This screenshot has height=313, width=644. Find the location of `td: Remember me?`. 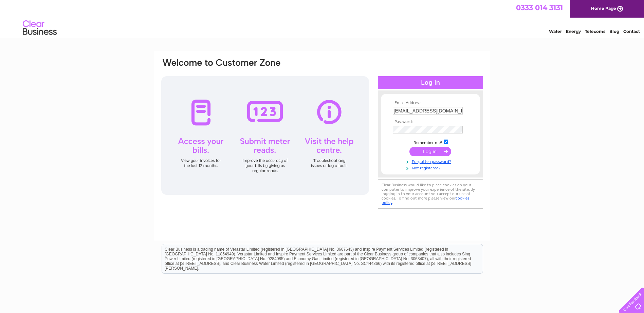

td: Remember me? is located at coordinates (431, 142).